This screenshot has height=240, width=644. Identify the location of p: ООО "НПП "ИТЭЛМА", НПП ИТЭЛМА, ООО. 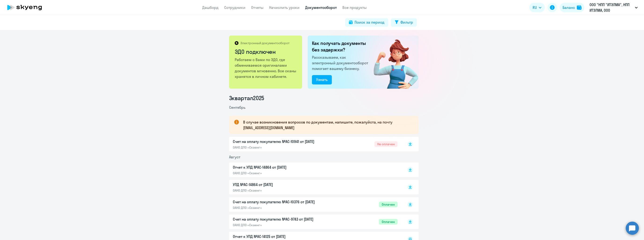
(611, 8).